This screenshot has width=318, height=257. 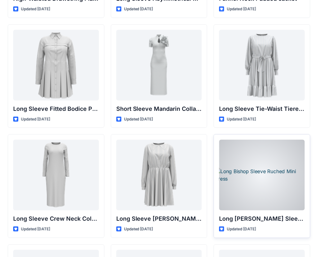 I want to click on a: Long Bishop Sleeve Ruched Mini Dress, so click(x=262, y=175).